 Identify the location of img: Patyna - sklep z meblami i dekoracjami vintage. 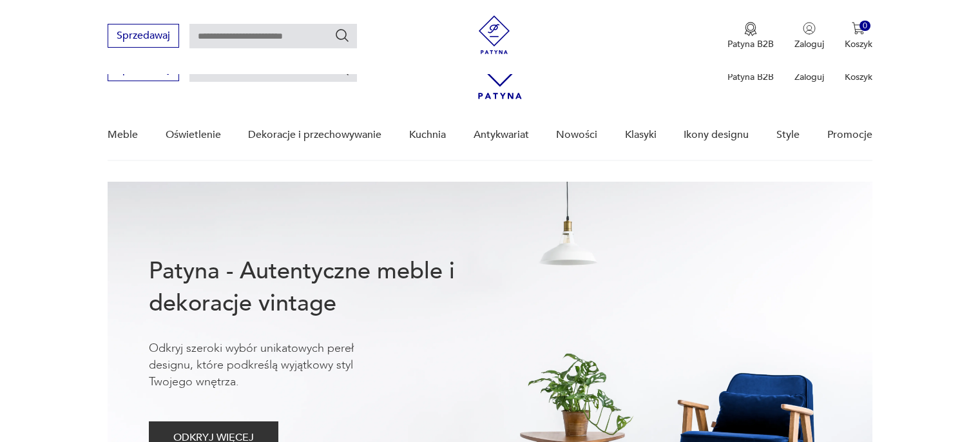
(494, 35).